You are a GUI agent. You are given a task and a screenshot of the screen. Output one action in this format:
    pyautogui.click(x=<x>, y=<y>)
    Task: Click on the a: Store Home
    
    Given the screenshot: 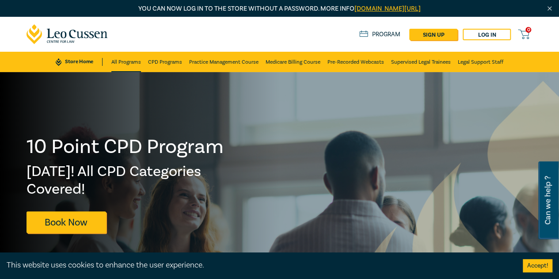 What is the action you would take?
    pyautogui.click(x=79, y=62)
    